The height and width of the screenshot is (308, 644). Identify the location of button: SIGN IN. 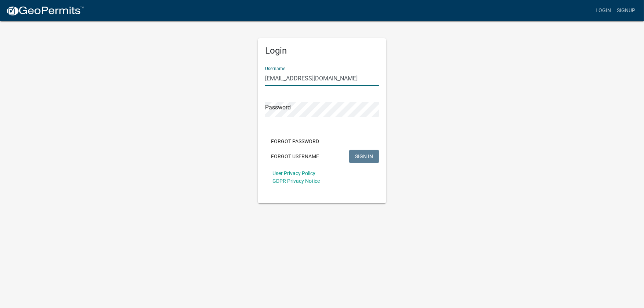
(364, 156).